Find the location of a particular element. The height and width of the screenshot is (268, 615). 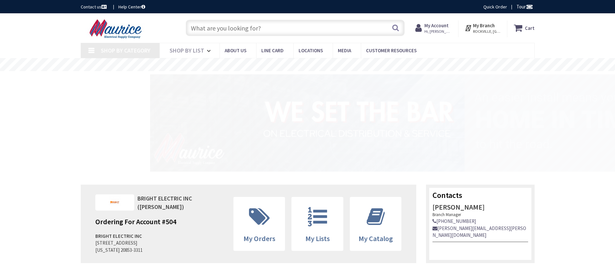

a: My Lists is located at coordinates (317, 224).